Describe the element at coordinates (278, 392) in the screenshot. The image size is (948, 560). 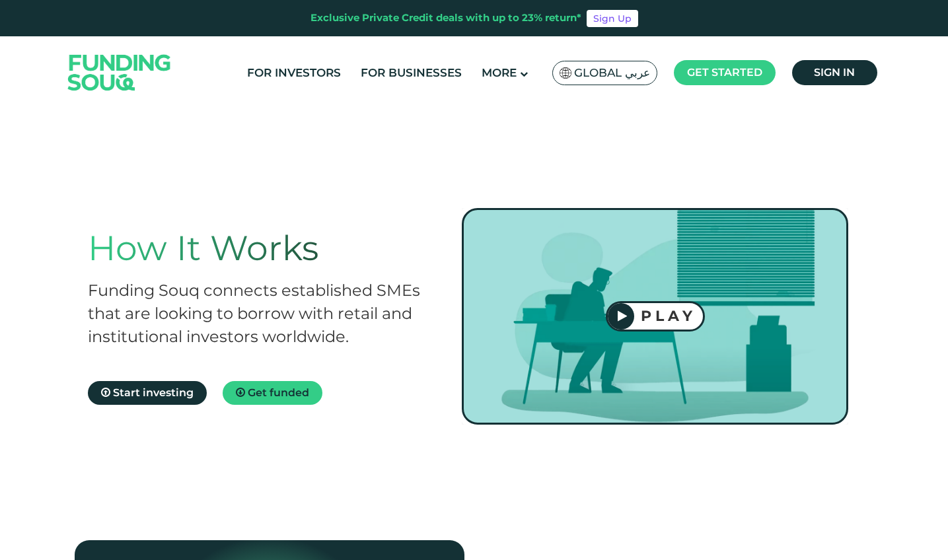
I see `span: Get funded` at that location.